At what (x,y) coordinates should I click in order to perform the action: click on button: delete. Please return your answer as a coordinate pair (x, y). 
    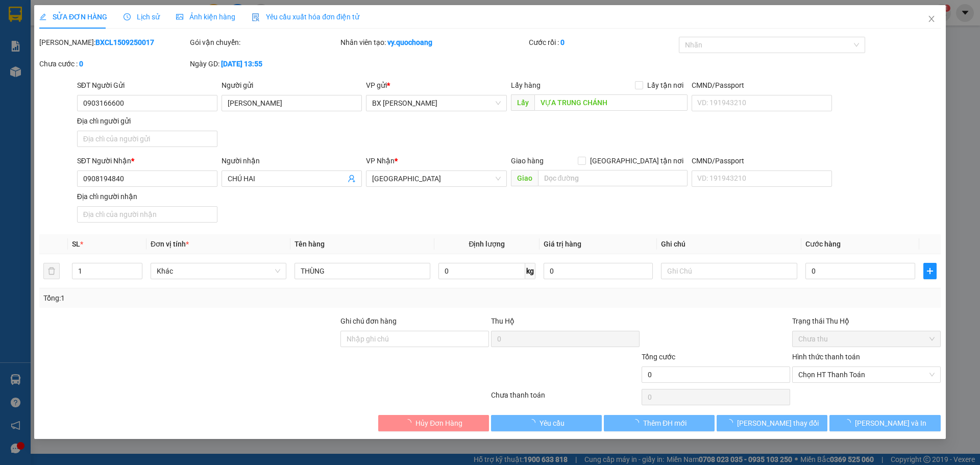
    Looking at the image, I should click on (52, 271).